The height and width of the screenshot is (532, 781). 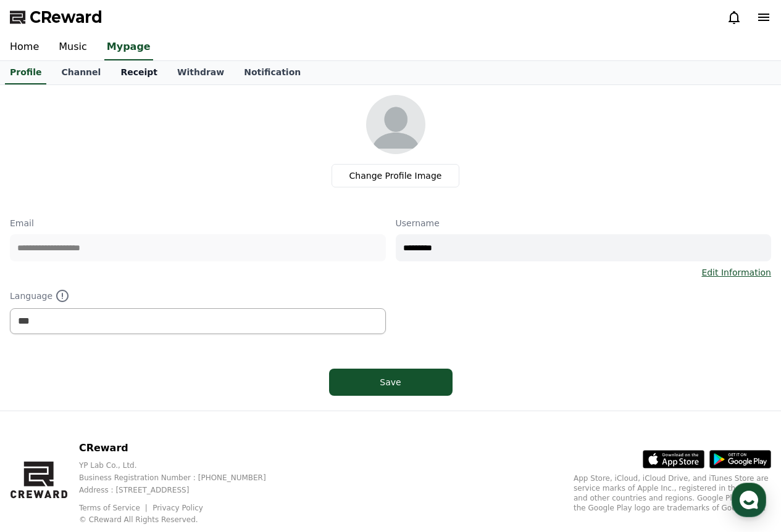 What do you see at coordinates (272, 73) in the screenshot?
I see `a: Notification` at bounding box center [272, 73].